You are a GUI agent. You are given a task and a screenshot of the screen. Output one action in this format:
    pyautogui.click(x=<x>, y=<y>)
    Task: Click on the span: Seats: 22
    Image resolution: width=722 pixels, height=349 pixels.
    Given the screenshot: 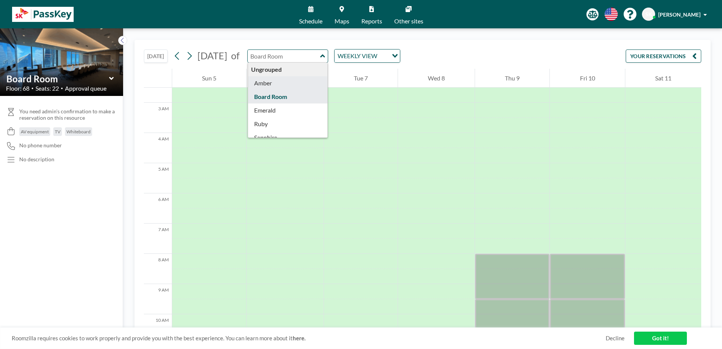 What is the action you would take?
    pyautogui.click(x=47, y=88)
    